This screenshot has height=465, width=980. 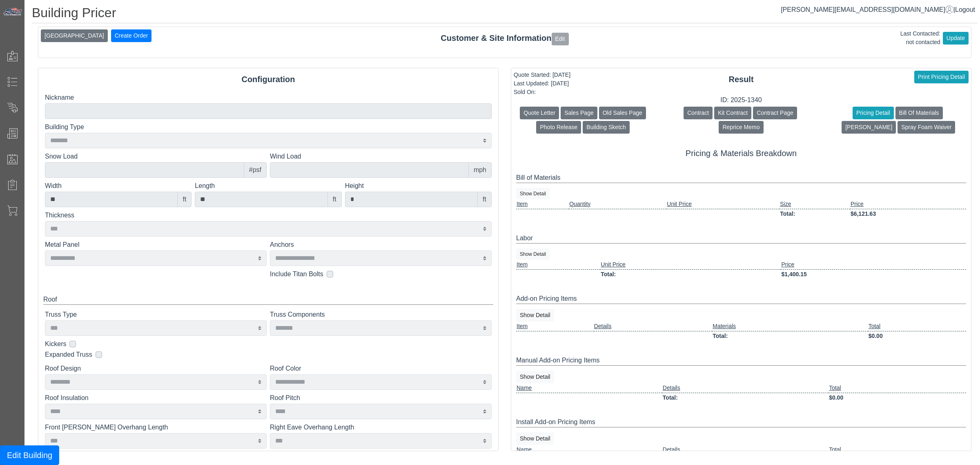 I want to click on button: Quote Letter, so click(x=539, y=113).